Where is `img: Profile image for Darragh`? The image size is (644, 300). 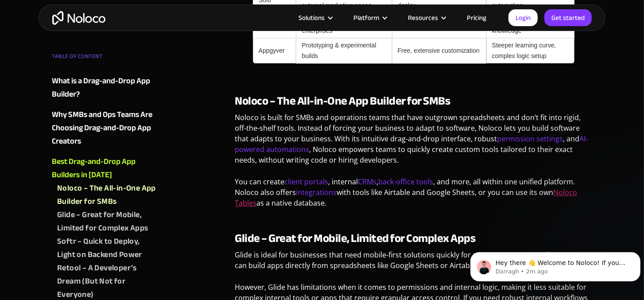 img: Profile image for Darragh is located at coordinates (17, 34).